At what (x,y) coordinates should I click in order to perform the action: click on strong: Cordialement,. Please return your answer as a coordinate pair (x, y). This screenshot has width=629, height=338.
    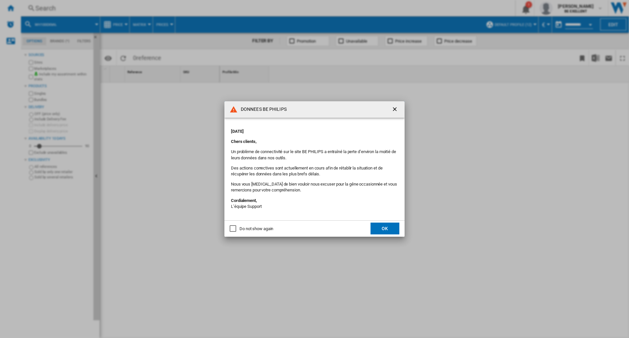
    Looking at the image, I should click on (244, 200).